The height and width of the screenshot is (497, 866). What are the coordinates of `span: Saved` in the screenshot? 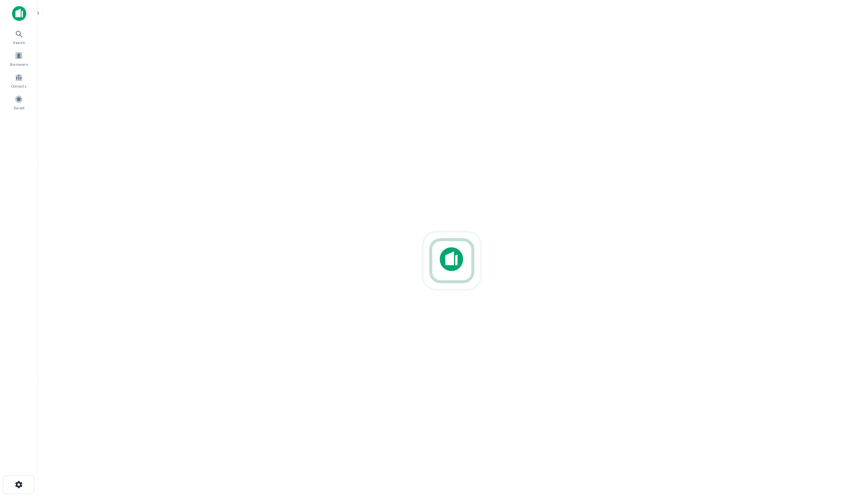 It's located at (19, 108).